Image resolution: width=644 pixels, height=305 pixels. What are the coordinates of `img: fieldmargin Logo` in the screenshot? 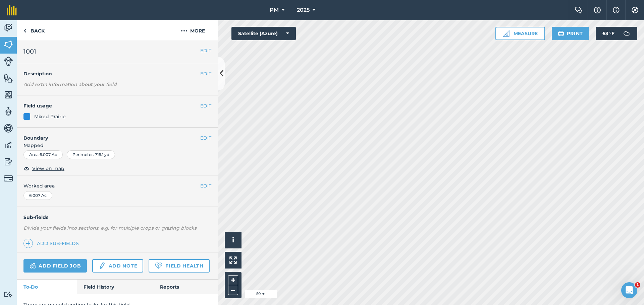 It's located at (12, 10).